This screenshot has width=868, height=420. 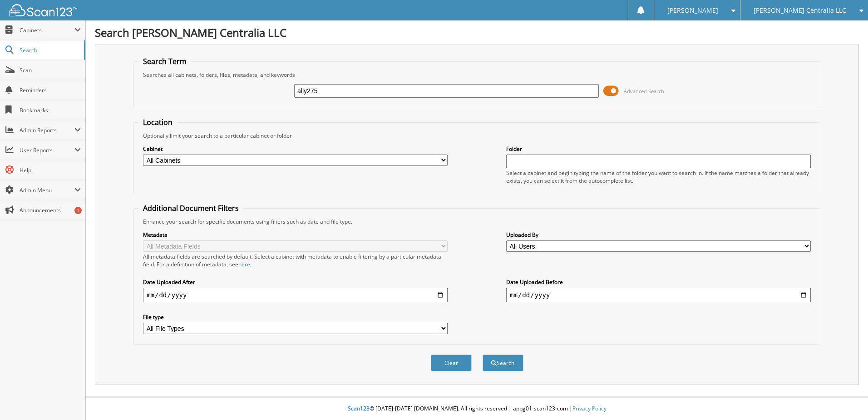 What do you see at coordinates (157, 122) in the screenshot?
I see `legend: Location` at bounding box center [157, 122].